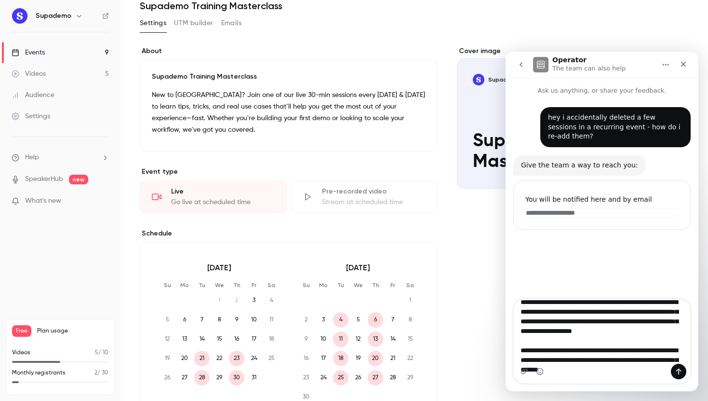  What do you see at coordinates (185, 358) in the screenshot?
I see `span: 20` at bounding box center [185, 358].